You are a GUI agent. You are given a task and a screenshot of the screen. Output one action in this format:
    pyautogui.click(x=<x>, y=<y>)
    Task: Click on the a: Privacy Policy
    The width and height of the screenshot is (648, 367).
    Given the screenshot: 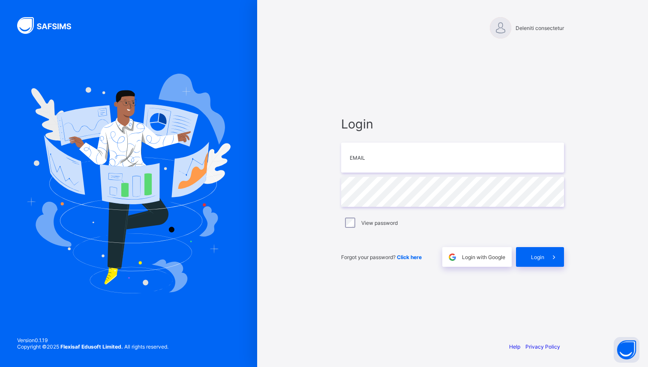 What is the action you would take?
    pyautogui.click(x=542, y=347)
    